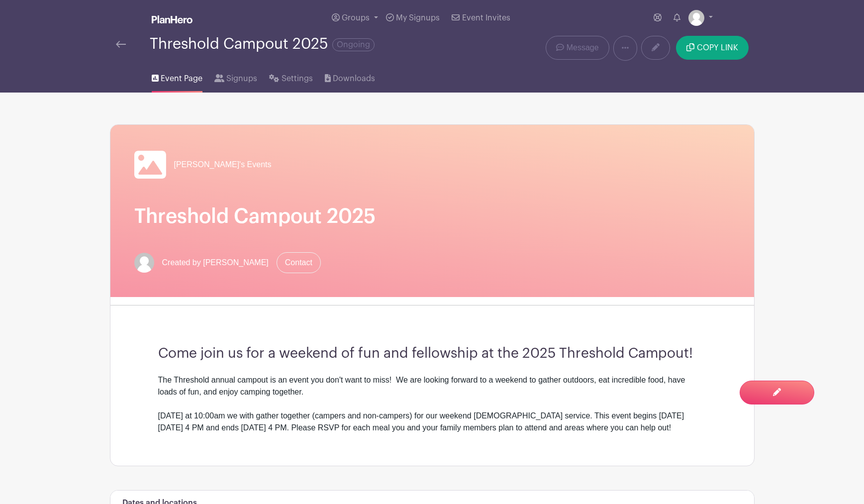  Describe the element at coordinates (355, 18) in the screenshot. I see `span: Groups` at that location.